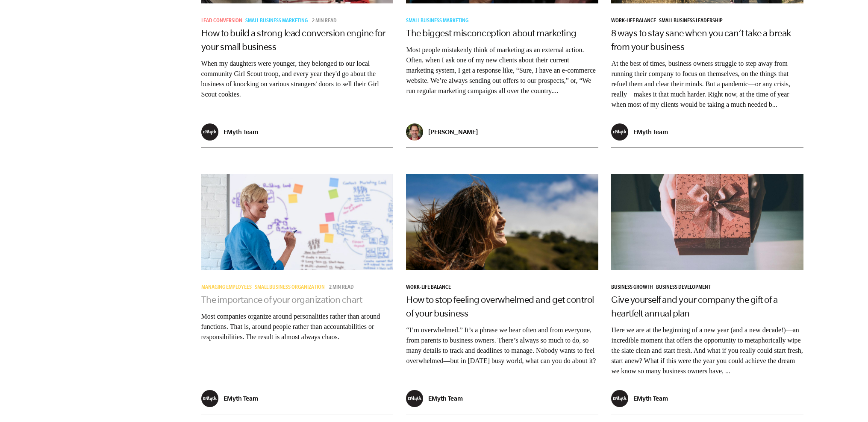 This screenshot has width=868, height=422. I want to click on span: Small Business Leadership, so click(691, 21).